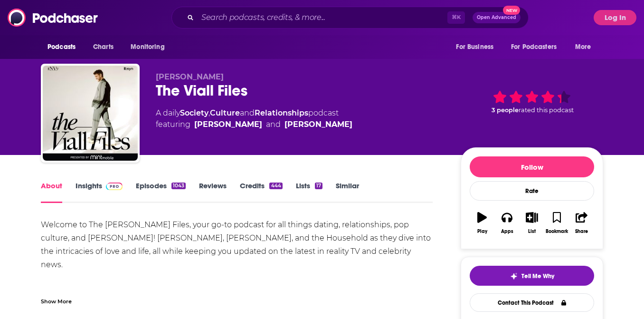 The width and height of the screenshot is (644, 319). I want to click on span: For Business, so click(475, 47).